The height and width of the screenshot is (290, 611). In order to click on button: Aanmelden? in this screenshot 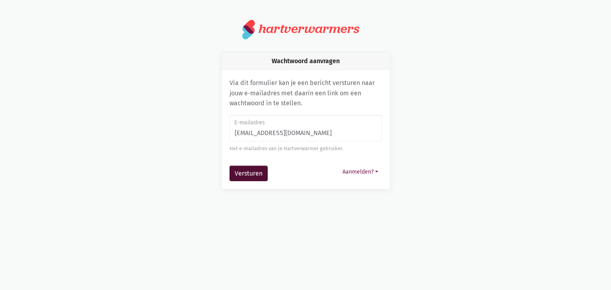, I will do `click(360, 172)`.